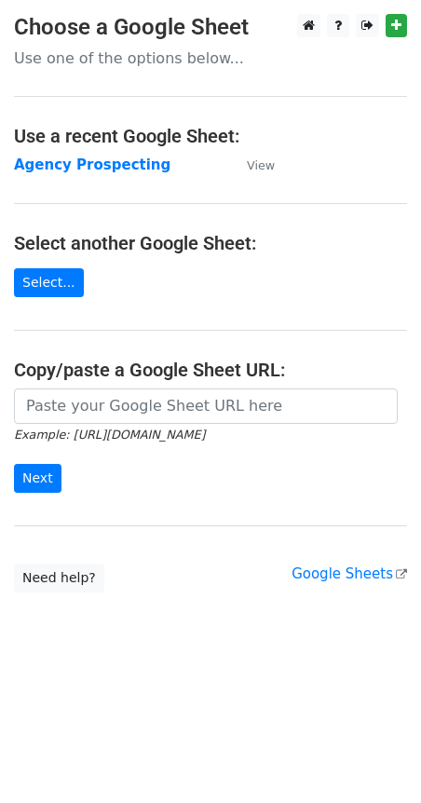  Describe the element at coordinates (251, 165) in the screenshot. I see `a: View` at that location.